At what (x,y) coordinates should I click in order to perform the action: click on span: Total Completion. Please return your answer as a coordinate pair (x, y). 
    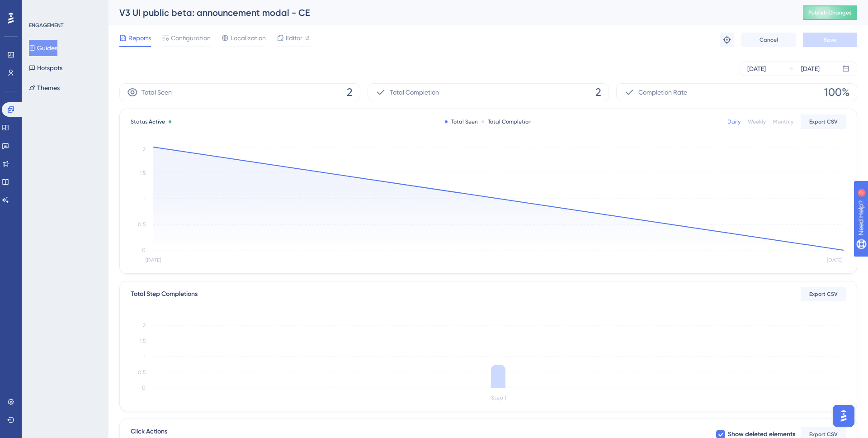
    Looking at the image, I should click on (414, 92).